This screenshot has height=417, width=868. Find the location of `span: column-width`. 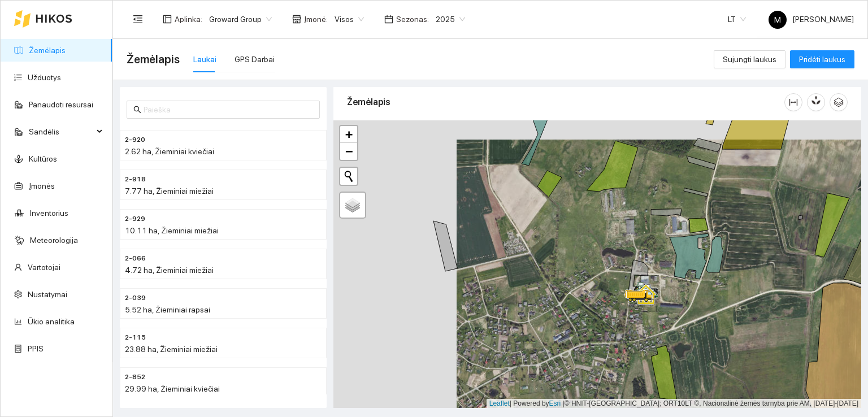

span: column-width is located at coordinates (793, 103).